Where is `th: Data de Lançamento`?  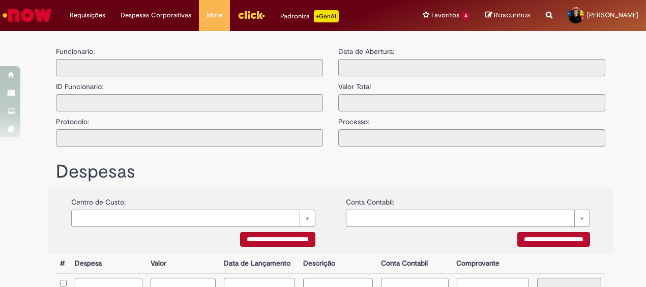 th: Data de Lançamento is located at coordinates (260, 264).